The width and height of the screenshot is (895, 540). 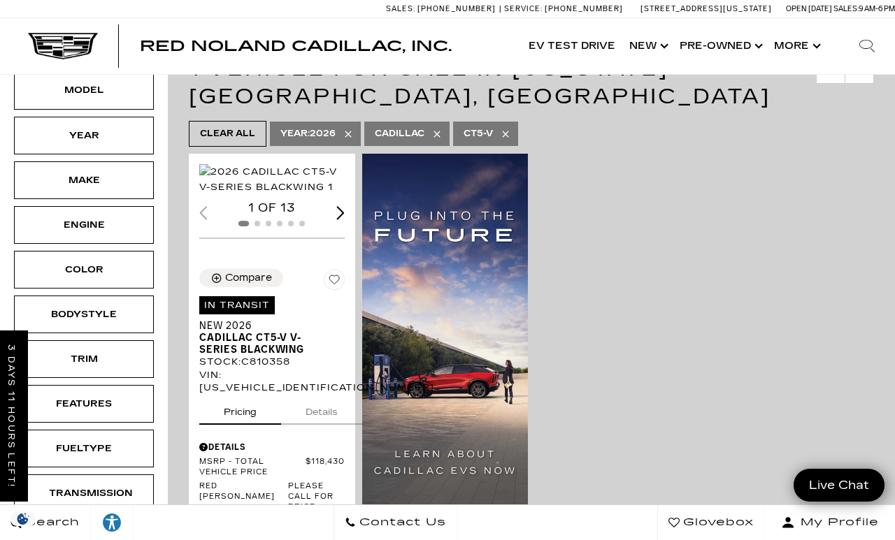 What do you see at coordinates (325, 468) in the screenshot?
I see `span: $118,430` at bounding box center [325, 468].